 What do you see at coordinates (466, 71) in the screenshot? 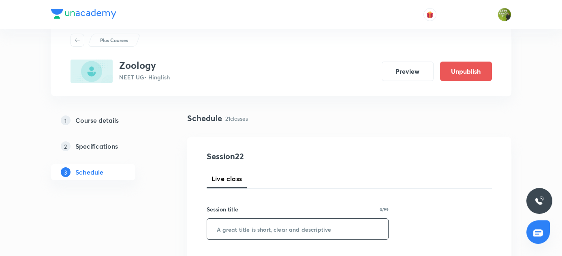
I see `button: Unpublish` at bounding box center [466, 71].